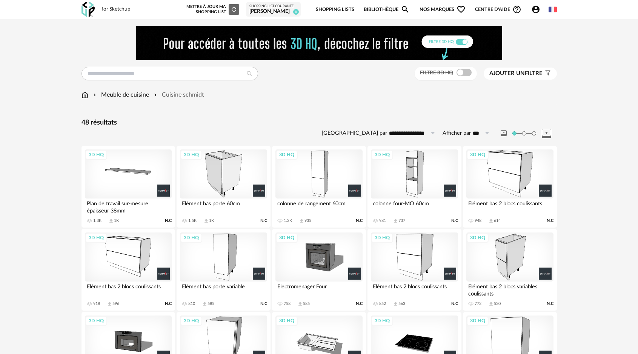 The height and width of the screenshot is (354, 638). I want to click on img: FILTRE%20HQ%20NEW_V1%20(4).gif, so click(319, 43).